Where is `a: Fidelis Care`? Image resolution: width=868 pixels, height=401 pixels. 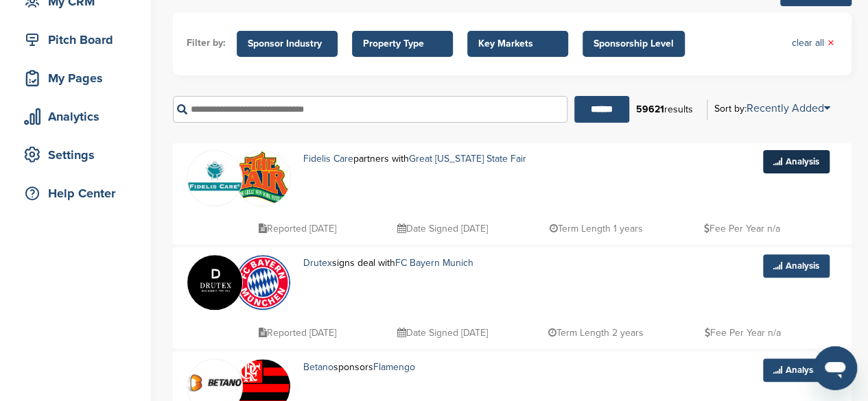
a: Fidelis Care is located at coordinates (328, 159).